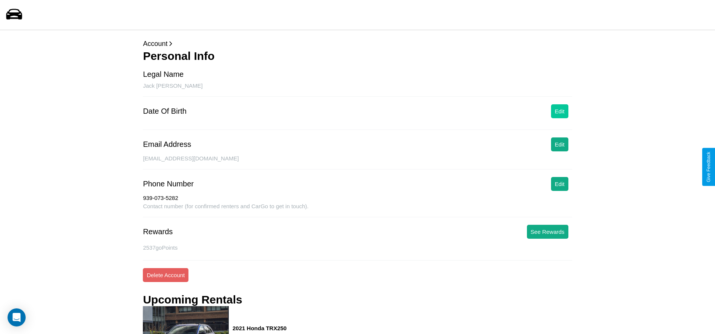 The image size is (715, 334). I want to click on div: Email Address, so click(167, 144).